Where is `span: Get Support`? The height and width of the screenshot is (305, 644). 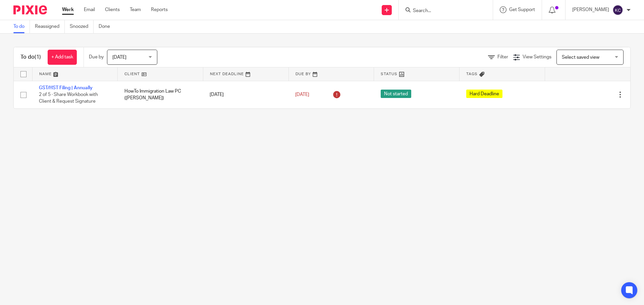 span: Get Support is located at coordinates (522, 10).